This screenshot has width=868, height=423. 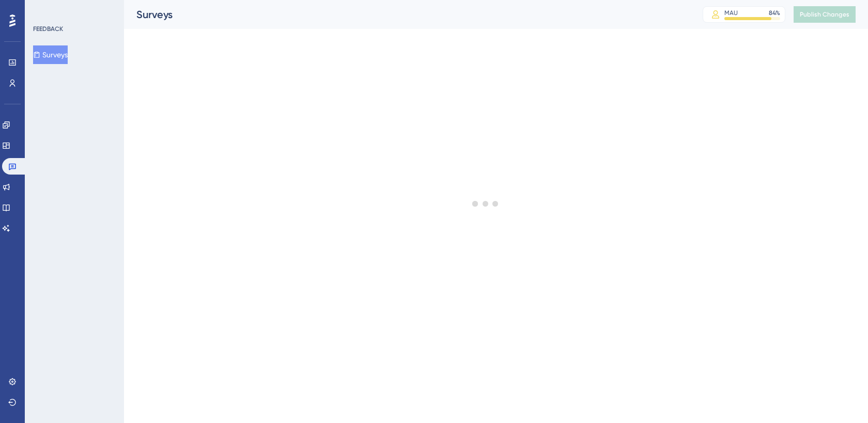 What do you see at coordinates (731, 13) in the screenshot?
I see `div: MAU` at bounding box center [731, 13].